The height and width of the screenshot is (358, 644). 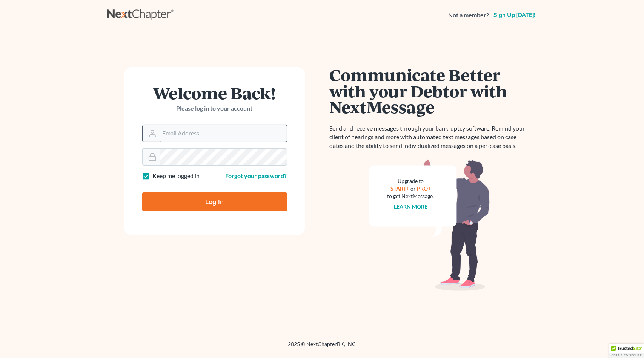 I want to click on div: to get NextMessage., so click(x=410, y=196).